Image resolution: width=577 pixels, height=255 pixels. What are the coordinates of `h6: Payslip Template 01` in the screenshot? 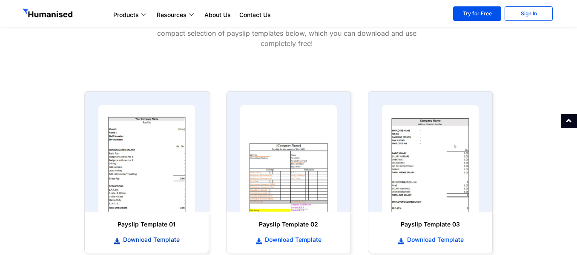 It's located at (146, 224).